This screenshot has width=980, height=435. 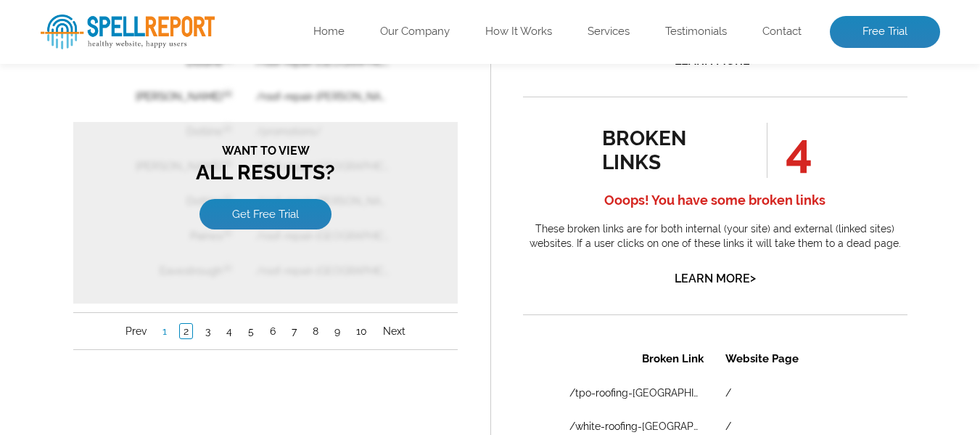 I want to click on a: 6, so click(x=199, y=427).